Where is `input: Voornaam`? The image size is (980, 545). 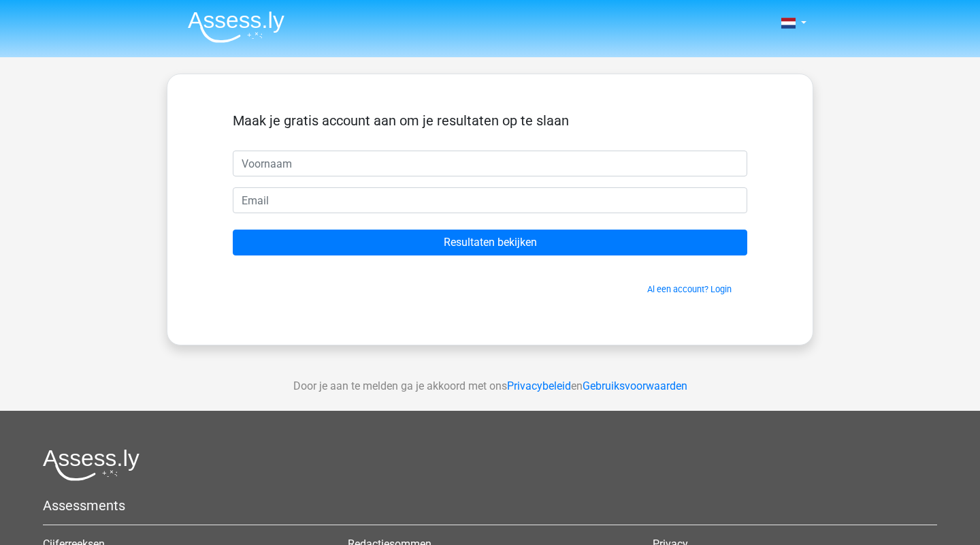 input: Voornaam is located at coordinates (490, 163).